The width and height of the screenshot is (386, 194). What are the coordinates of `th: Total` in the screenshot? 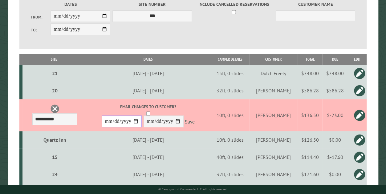 It's located at (310, 59).